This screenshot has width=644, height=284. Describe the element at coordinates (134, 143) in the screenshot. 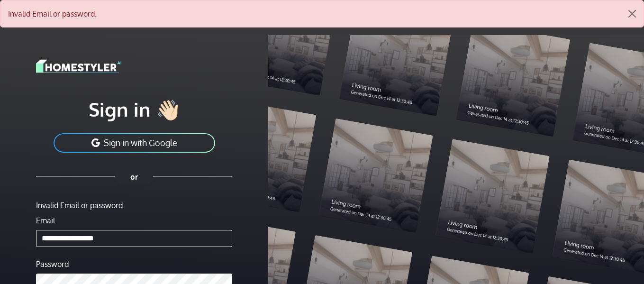

I see `button: Sign in with Google` at that location.